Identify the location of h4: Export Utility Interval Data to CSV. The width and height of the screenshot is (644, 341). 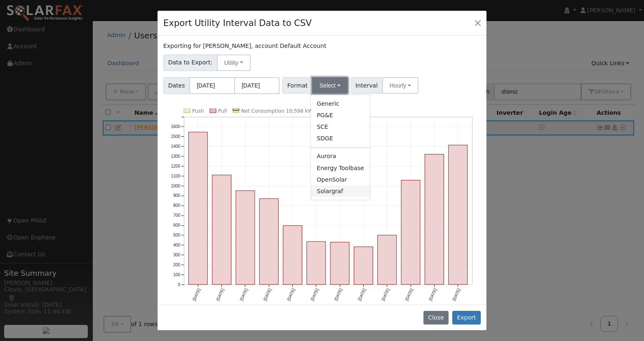
(238, 23).